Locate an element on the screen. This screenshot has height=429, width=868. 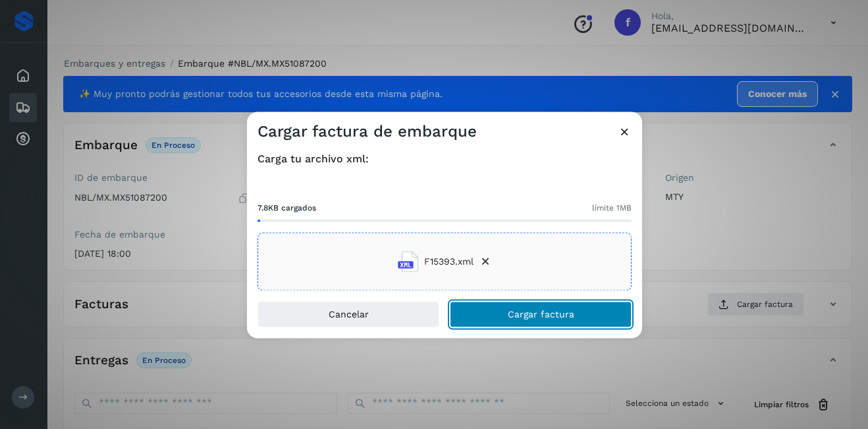
span: 7.8KB cargados is located at coordinates (286, 208).